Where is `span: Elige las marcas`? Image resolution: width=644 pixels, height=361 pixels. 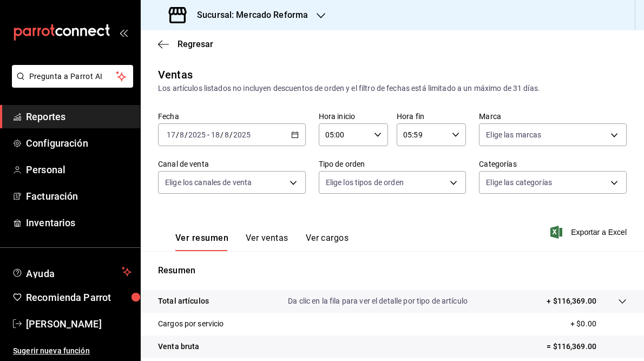
span: Elige las marcas is located at coordinates (514, 135).